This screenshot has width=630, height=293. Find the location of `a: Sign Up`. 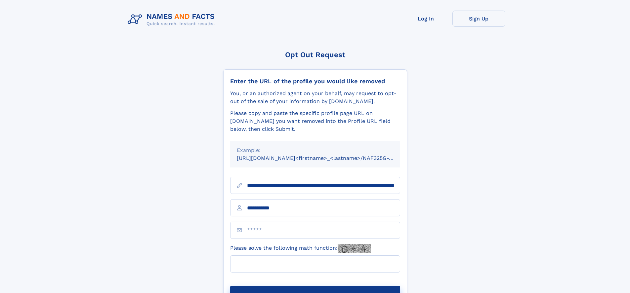

a: Sign Up is located at coordinates (479, 19).